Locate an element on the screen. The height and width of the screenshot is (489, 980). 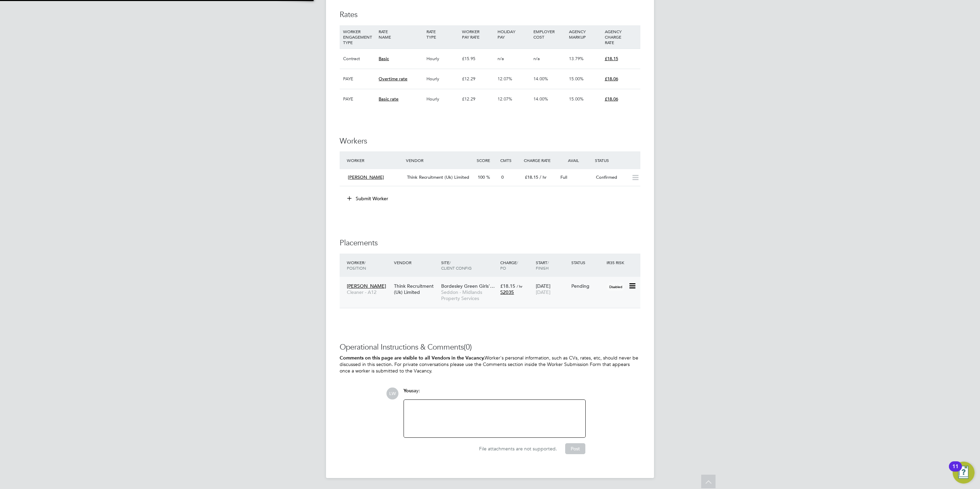
button: Post is located at coordinates (576, 448).